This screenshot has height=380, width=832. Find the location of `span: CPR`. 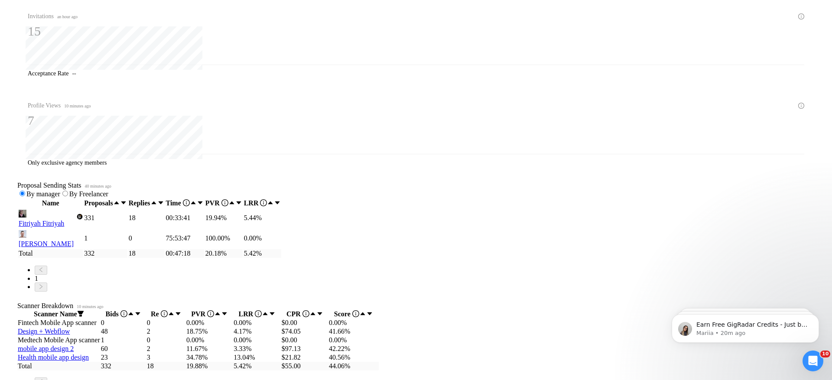

span: CPR is located at coordinates (298, 314).